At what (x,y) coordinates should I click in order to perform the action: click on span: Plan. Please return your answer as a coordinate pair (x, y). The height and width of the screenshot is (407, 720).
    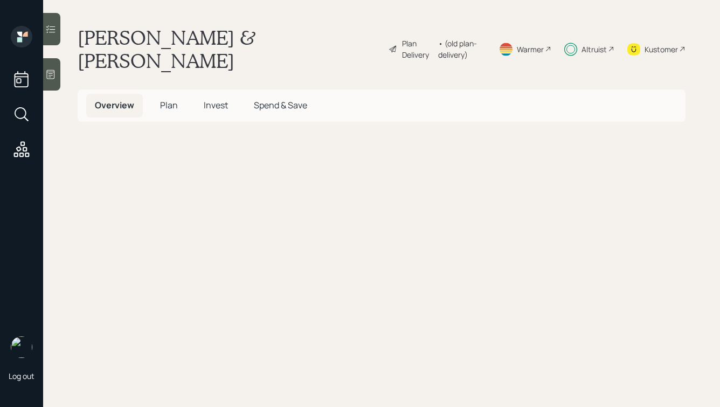
    Looking at the image, I should click on (169, 105).